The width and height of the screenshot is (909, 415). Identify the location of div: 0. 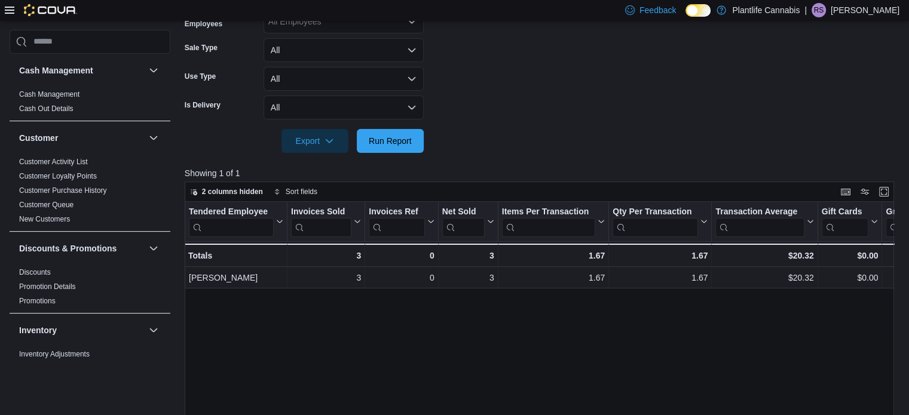
(401, 278).